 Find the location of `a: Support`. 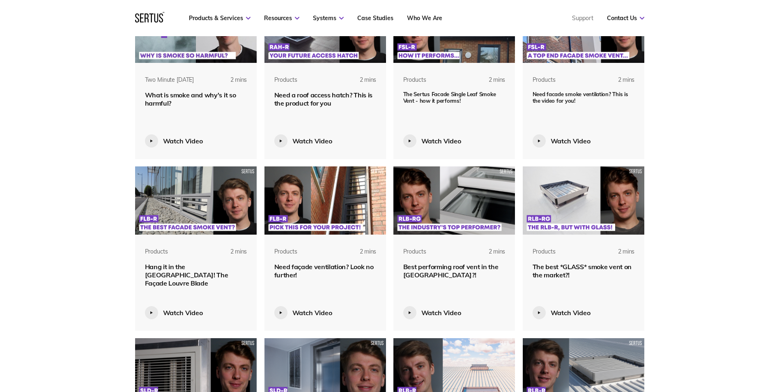

a: Support is located at coordinates (583, 18).